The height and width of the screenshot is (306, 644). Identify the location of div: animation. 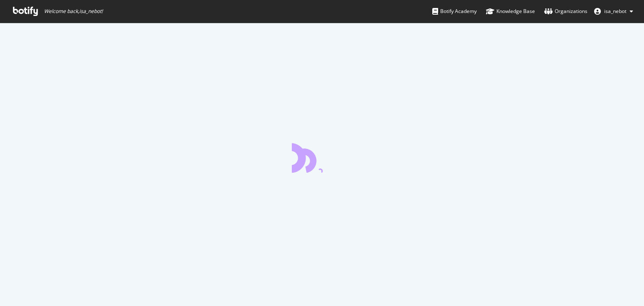
(322, 158).